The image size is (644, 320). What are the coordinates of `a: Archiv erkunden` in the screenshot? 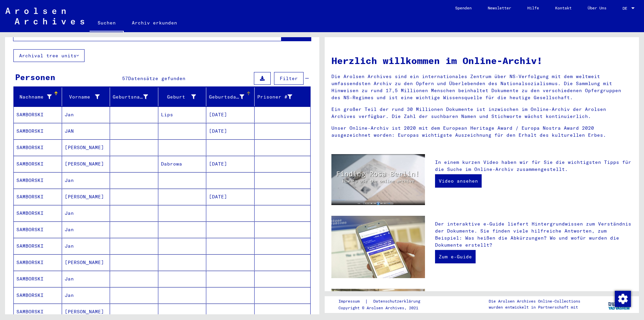 It's located at (154, 23).